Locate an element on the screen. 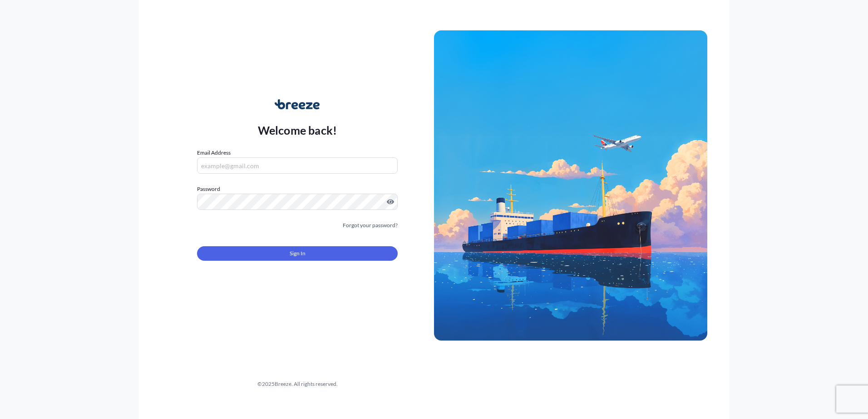  div: © 2025 Breeze. All rights reserved. is located at coordinates (298, 384).